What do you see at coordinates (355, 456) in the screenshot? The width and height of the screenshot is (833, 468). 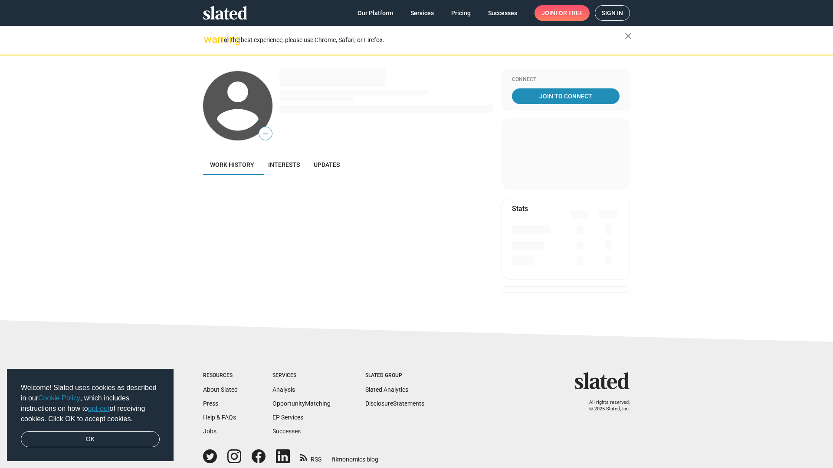 I see `a: filmonomics blog` at bounding box center [355, 456].